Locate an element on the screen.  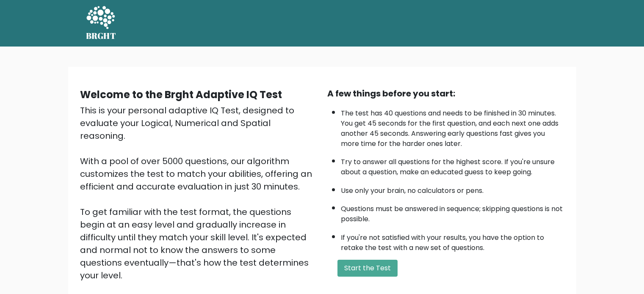
button: Start the Test is located at coordinates (368, 268).